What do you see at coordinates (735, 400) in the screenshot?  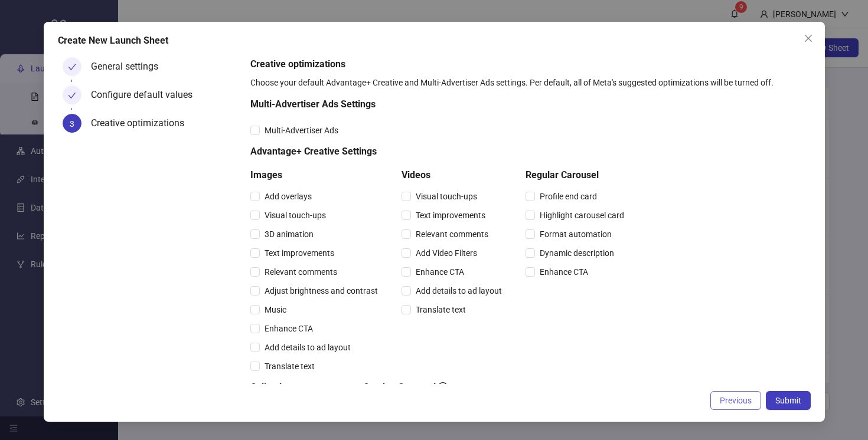 I see `button: Previous` at bounding box center [735, 400].